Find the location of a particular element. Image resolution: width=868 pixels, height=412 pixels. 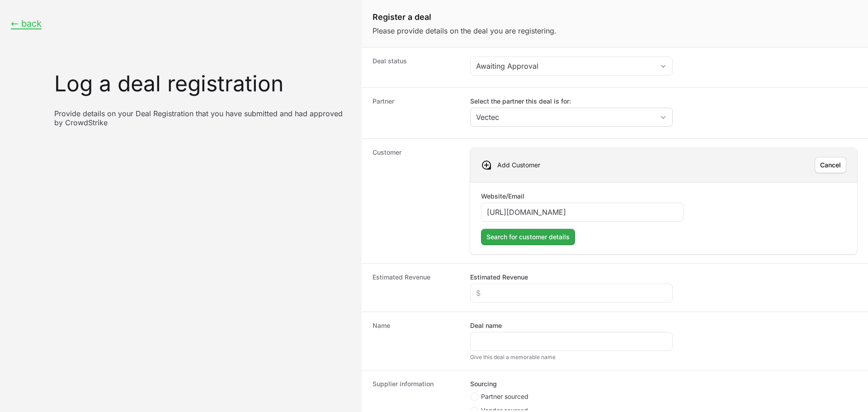

div: Give this deal a memorable name is located at coordinates (572, 357).